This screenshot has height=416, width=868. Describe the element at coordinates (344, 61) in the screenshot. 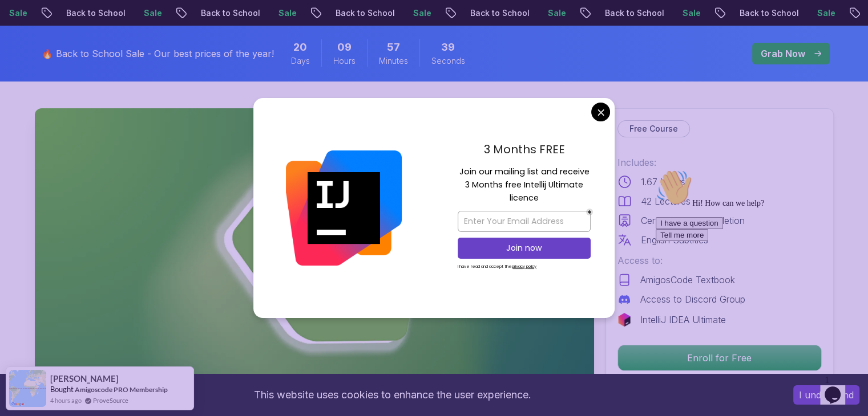

I see `span: Hours` at that location.